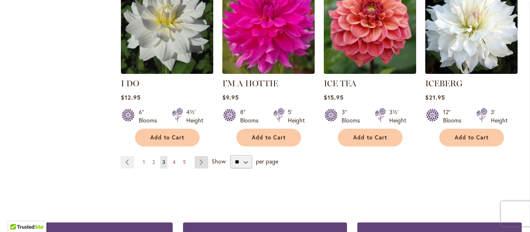 This screenshot has width=530, height=232. What do you see at coordinates (398, 116) in the screenshot?
I see `div: 3½' Height` at bounding box center [398, 116].